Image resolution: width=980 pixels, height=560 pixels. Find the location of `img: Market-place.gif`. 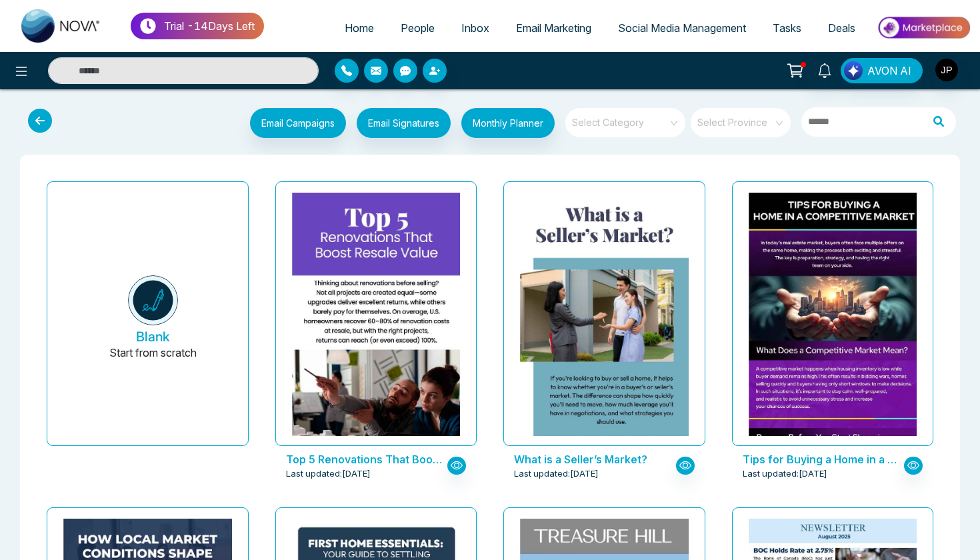

img: Market-place.gif is located at coordinates (924, 28).